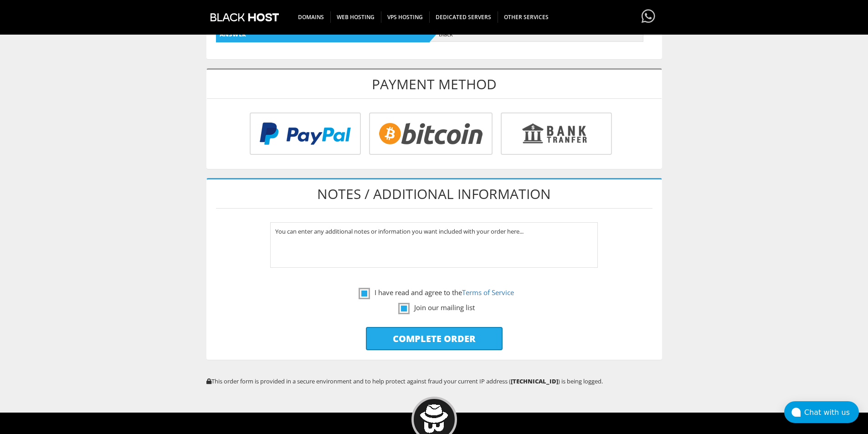 The width and height of the screenshot is (868, 434). What do you see at coordinates (436, 293) in the screenshot?
I see `label: I have read and agree to the` at bounding box center [436, 293].